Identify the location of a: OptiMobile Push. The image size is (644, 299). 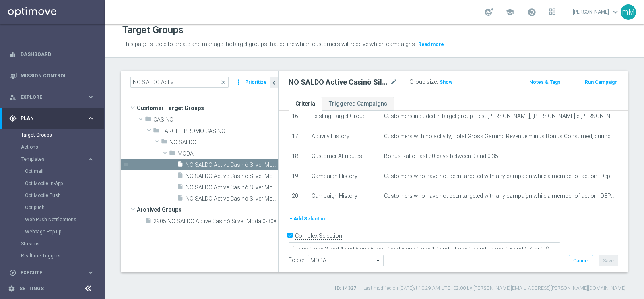
(54, 195).